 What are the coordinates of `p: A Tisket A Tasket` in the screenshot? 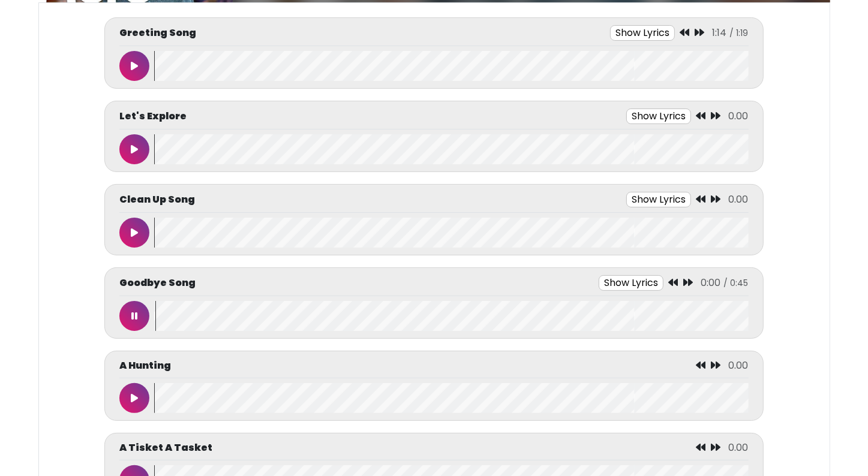 It's located at (166, 448).